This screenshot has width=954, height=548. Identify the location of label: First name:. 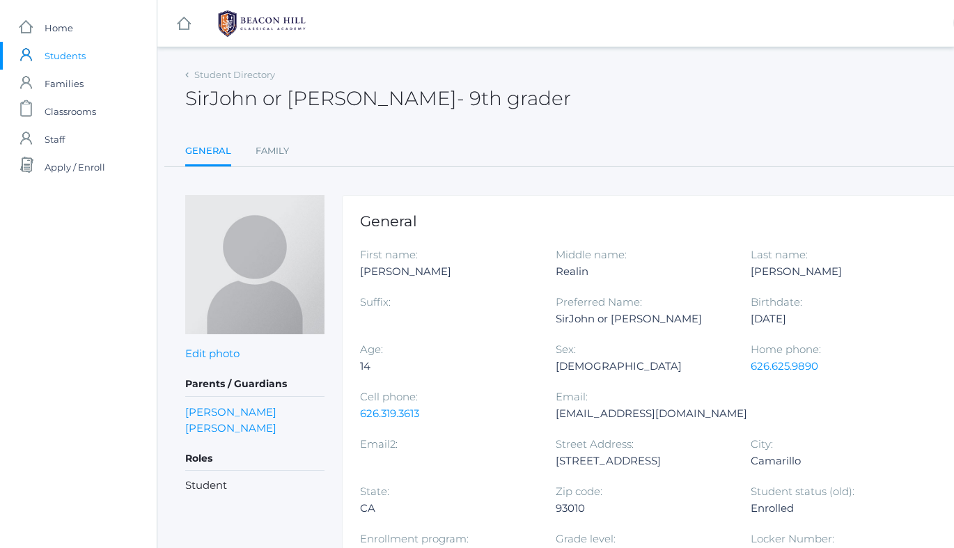
(388, 254).